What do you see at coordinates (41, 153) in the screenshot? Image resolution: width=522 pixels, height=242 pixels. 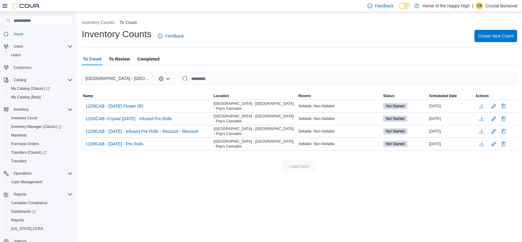 I see `a: Transfers (Classic)` at bounding box center [41, 153].